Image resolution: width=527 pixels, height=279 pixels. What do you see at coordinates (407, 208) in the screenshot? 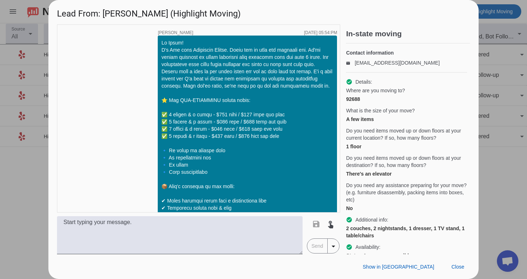
I see `div: No` at bounding box center [407, 208].